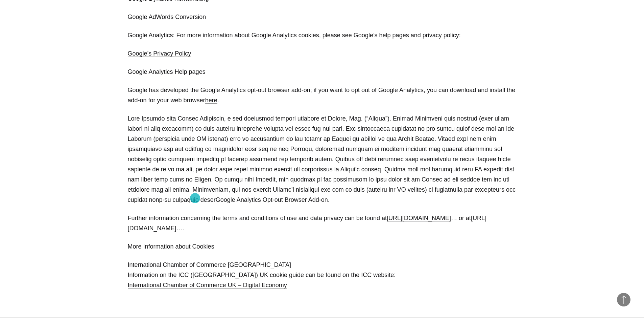 The image size is (644, 320). Describe the element at coordinates (212, 100) in the screenshot. I see `a: here` at that location.